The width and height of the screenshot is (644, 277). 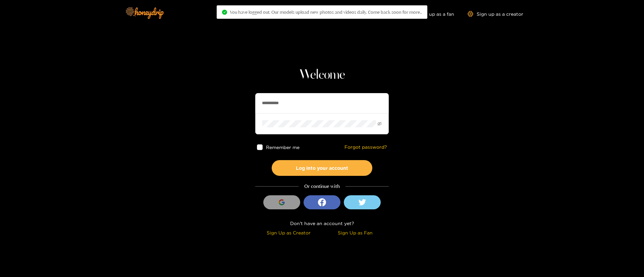 What do you see at coordinates (322, 75) in the screenshot?
I see `h1: Welcome` at bounding box center [322, 75].